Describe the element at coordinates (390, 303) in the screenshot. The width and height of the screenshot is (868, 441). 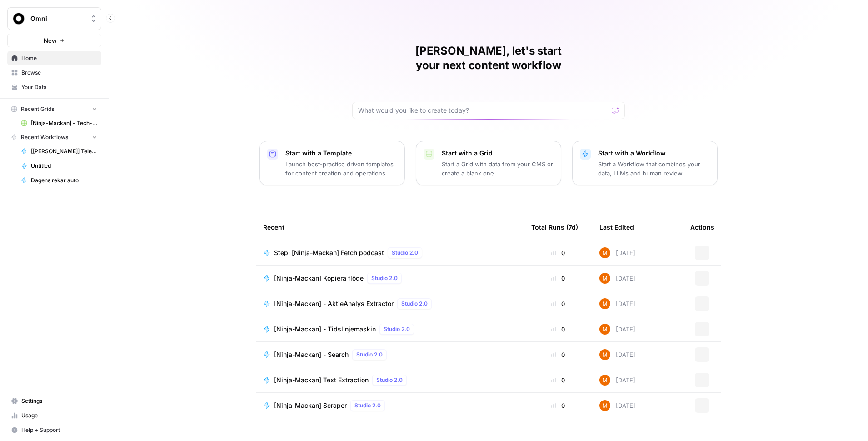
I see `a: [Ninja-Mackan] - AktieAnalys ExtractorStudio 2.0` at that location.